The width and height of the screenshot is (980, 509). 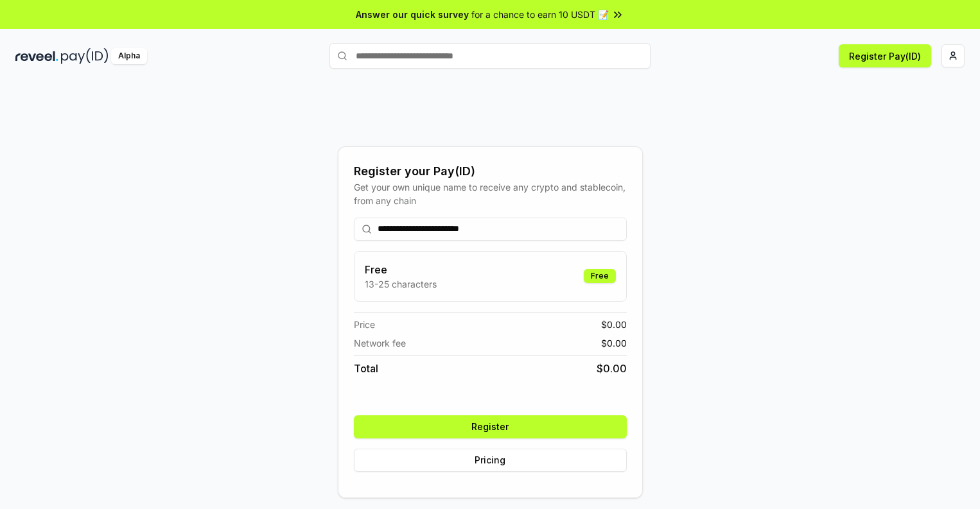 I want to click on div: Free, so click(x=599, y=276).